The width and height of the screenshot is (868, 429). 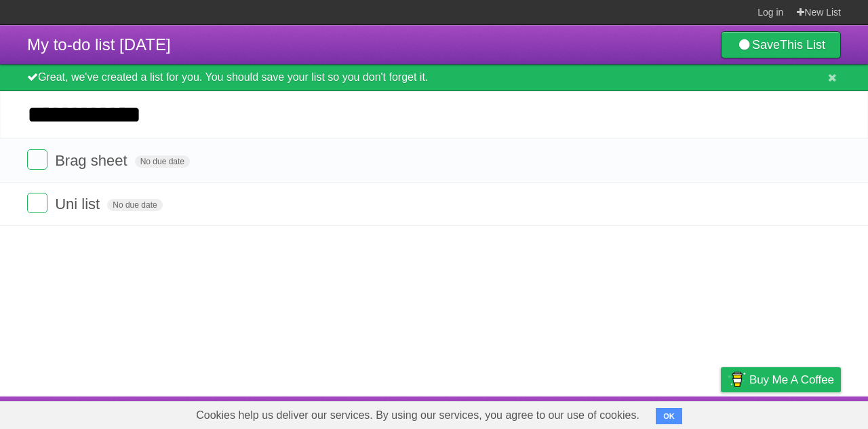 I want to click on a: Privacy, so click(x=721, y=412).